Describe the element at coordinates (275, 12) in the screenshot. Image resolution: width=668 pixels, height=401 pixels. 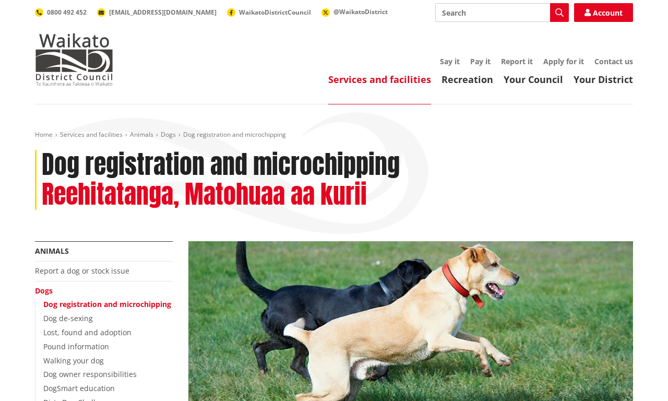
I see `span: WaikatoDistrictCouncil` at that location.